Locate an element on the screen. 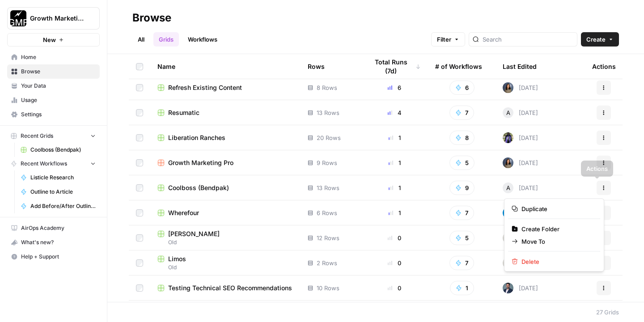  span: New is located at coordinates (49, 40).